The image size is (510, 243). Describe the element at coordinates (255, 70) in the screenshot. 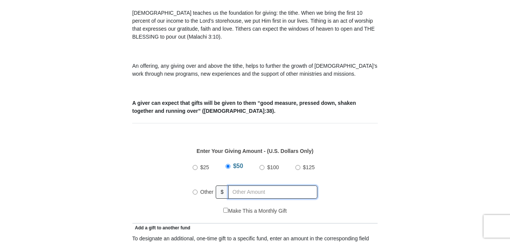

I see `p: An offering, any giving over and above the tithe, helps to further the growth of [DEMOGRAPHIC_DAT...` at that location.